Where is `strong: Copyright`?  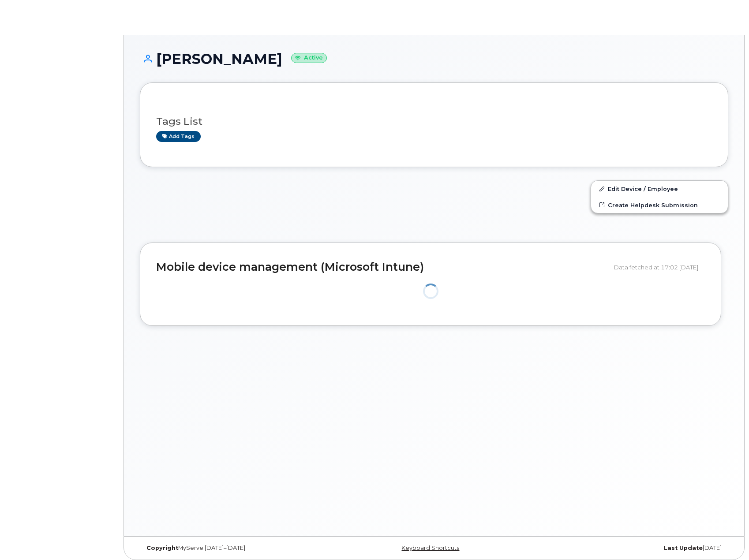 strong: Copyright is located at coordinates (162, 548).